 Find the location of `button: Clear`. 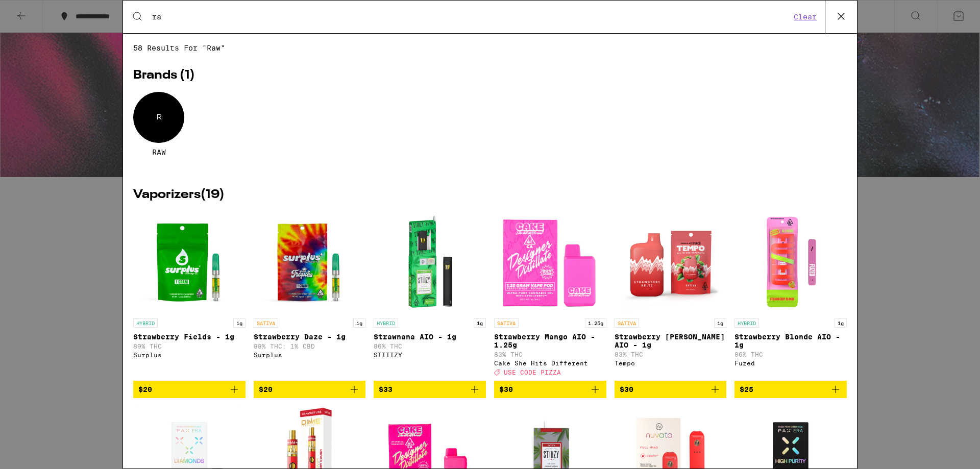

button: Clear is located at coordinates (805, 17).